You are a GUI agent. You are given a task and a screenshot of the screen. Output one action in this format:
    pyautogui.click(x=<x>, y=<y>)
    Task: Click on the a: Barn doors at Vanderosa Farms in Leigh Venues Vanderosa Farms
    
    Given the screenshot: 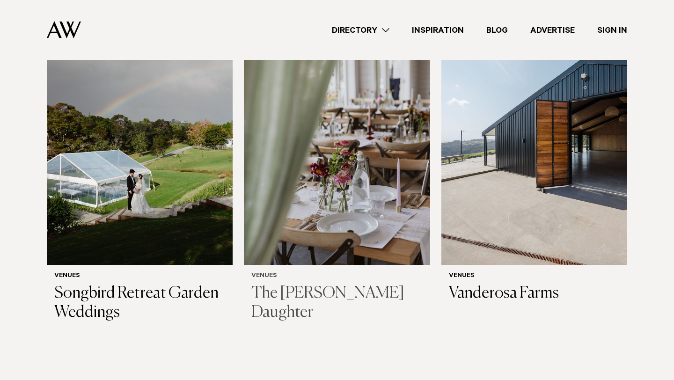 What is the action you would take?
    pyautogui.click(x=534, y=163)
    